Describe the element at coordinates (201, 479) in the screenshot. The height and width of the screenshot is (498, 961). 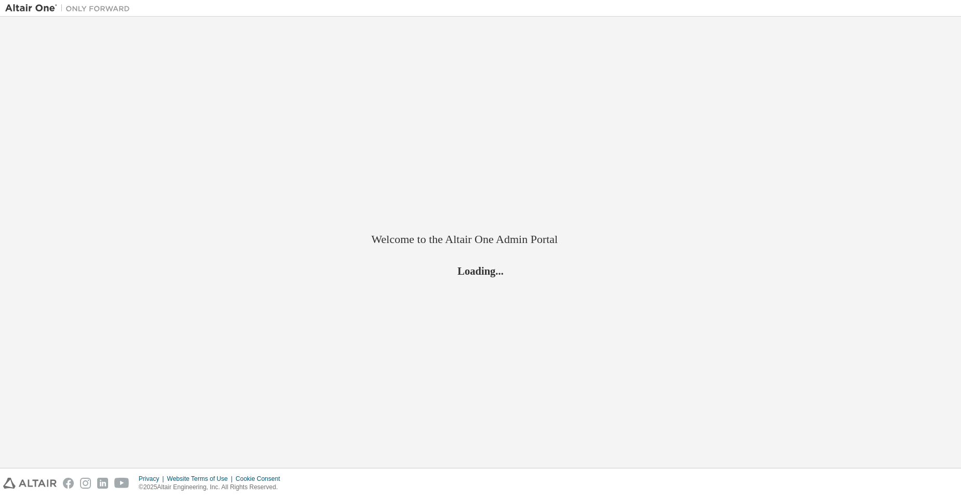
I see `div: Website Terms of Use` at that location.